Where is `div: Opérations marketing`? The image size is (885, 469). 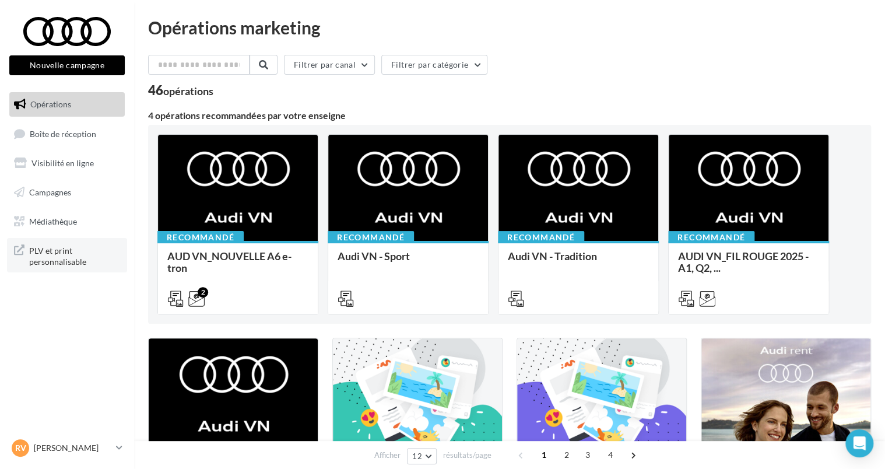
div: Opérations marketing is located at coordinates (510, 27).